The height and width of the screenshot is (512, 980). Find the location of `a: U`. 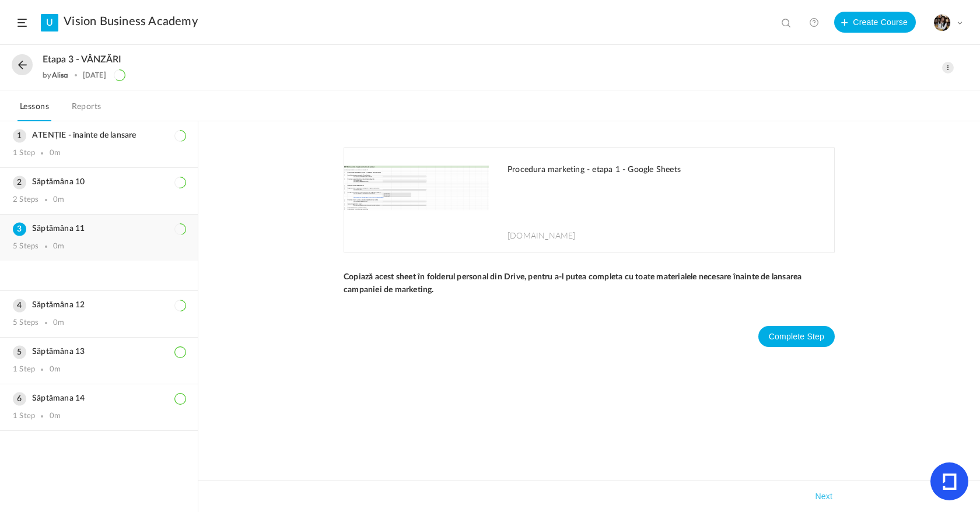

a: U is located at coordinates (50, 23).